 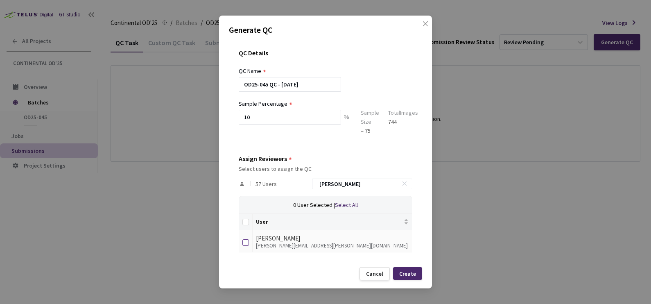 I want to click on p: Generate QC, so click(x=326, y=30).